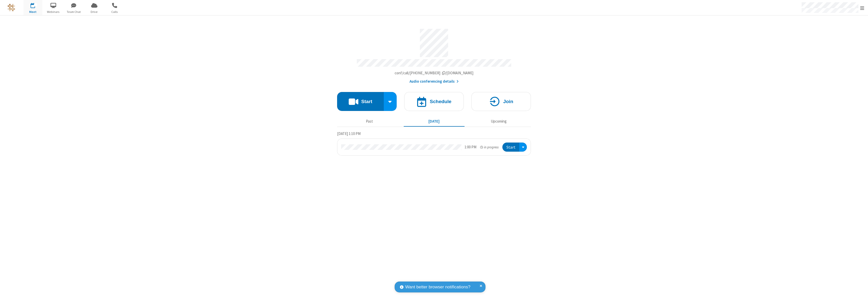 The height and width of the screenshot is (301, 868). Describe the element at coordinates (35, 4) in the screenshot. I see `div: 1` at that location.